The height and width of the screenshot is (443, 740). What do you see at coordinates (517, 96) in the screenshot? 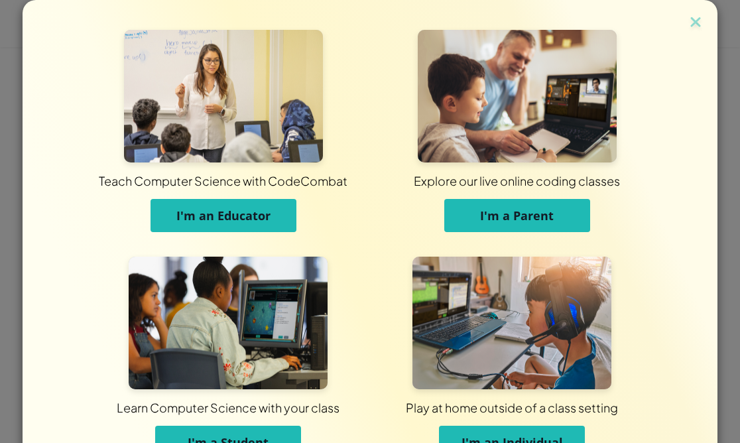
I see `img: For Parents` at bounding box center [517, 96].